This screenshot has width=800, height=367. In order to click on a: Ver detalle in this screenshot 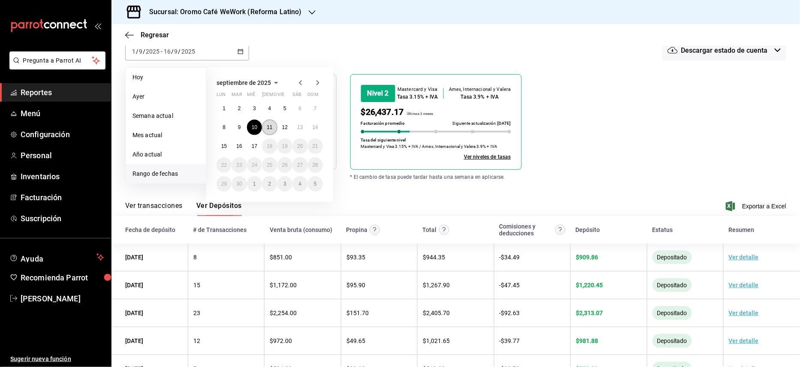, I will do `click(744, 313)`.